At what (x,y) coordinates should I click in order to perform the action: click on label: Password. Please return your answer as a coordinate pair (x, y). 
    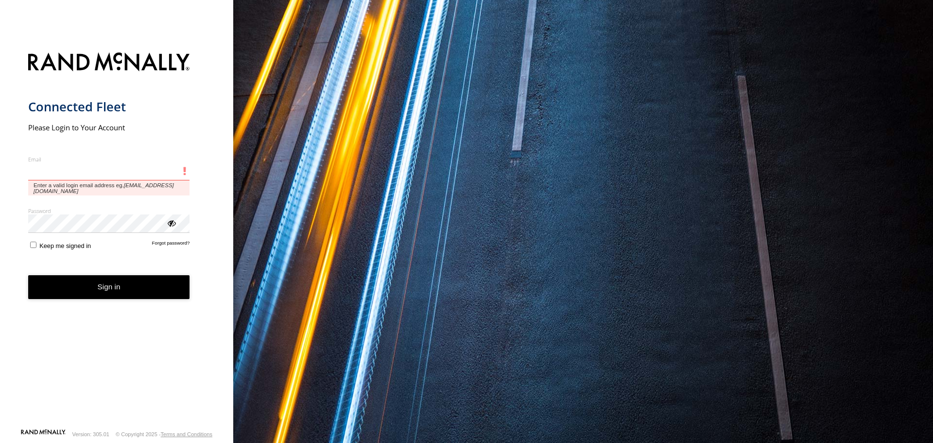
    Looking at the image, I should click on (109, 210).